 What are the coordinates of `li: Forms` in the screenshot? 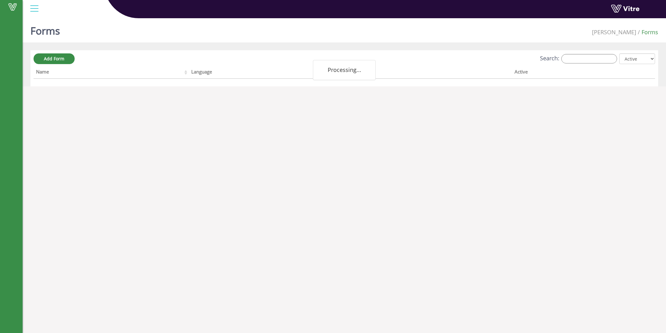 It's located at (648, 32).